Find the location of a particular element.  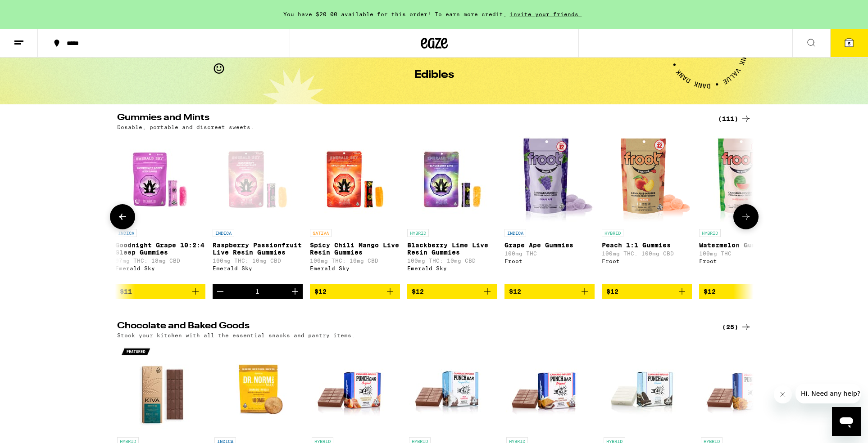

button: 5 is located at coordinates (849, 43).